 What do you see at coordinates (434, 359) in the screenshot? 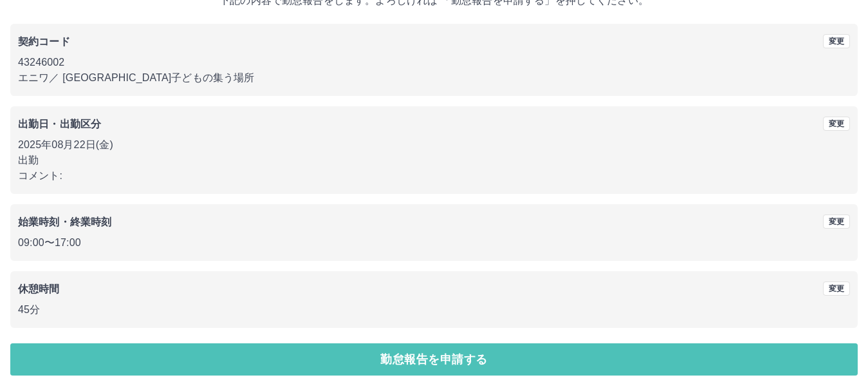
I see `button: 勤怠報告を申請する` at bounding box center [434, 359].